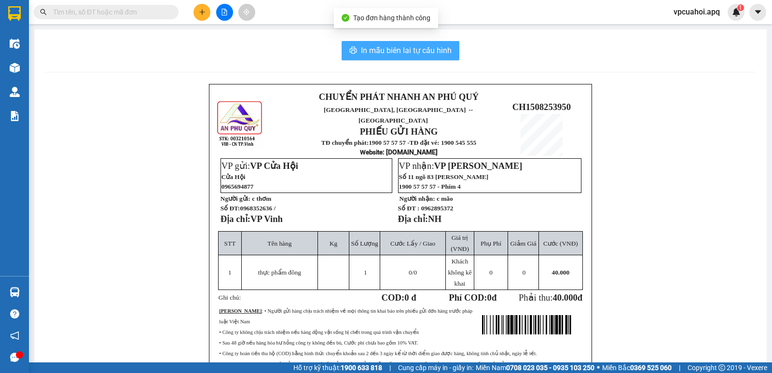 The image size is (772, 373). Describe the element at coordinates (246, 12) in the screenshot. I see `button: aim` at that location.